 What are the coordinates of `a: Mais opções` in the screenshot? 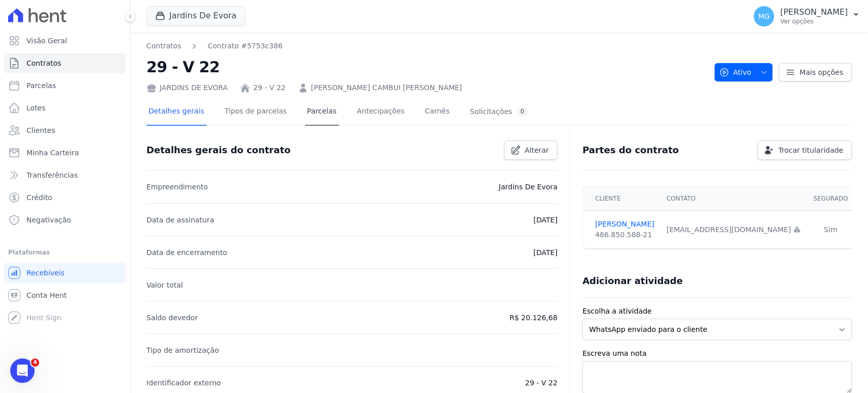 It's located at (815, 72).